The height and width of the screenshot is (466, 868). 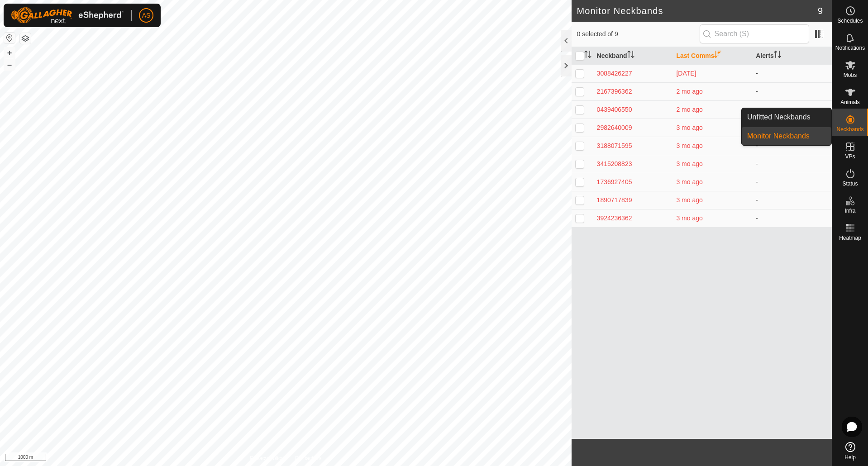 What do you see at coordinates (820, 11) in the screenshot?
I see `span: 9` at bounding box center [820, 11].